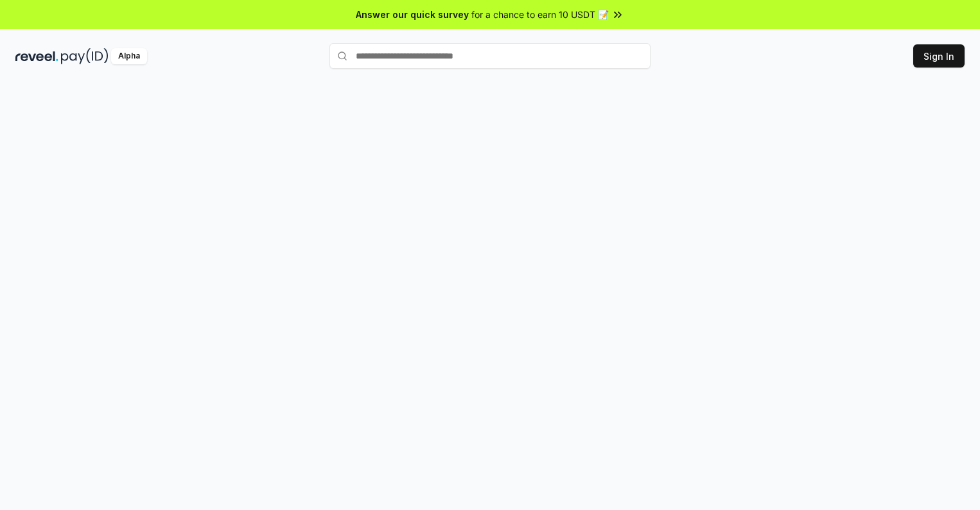  I want to click on img: pay_id, so click(85, 56).